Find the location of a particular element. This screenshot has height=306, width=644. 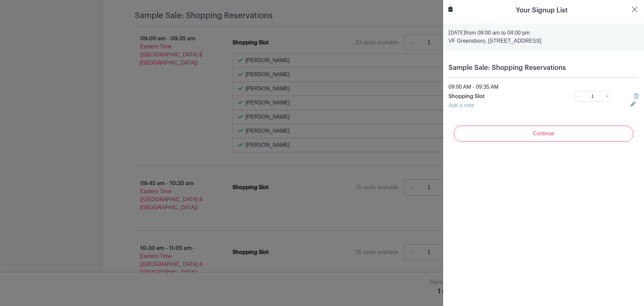

h5: Sample Sale: Shopping Reservations is located at coordinates (543, 68).